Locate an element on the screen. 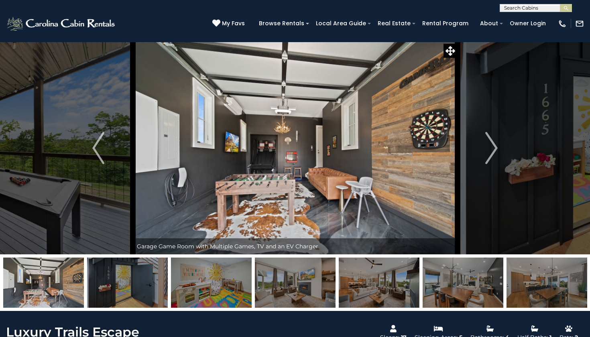 This screenshot has width=590, height=337. img: 168408887 is located at coordinates (211, 283).